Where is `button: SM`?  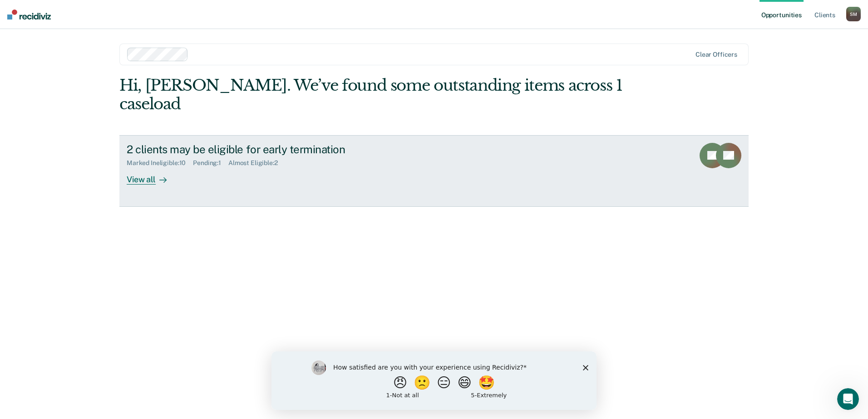 button: SM is located at coordinates (854, 14).